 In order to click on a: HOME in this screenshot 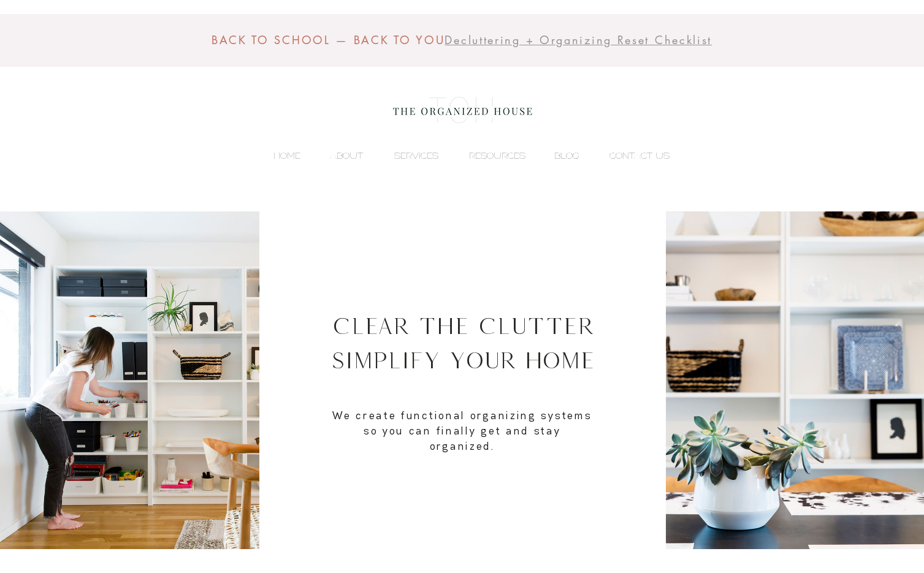, I will do `click(278, 156)`.